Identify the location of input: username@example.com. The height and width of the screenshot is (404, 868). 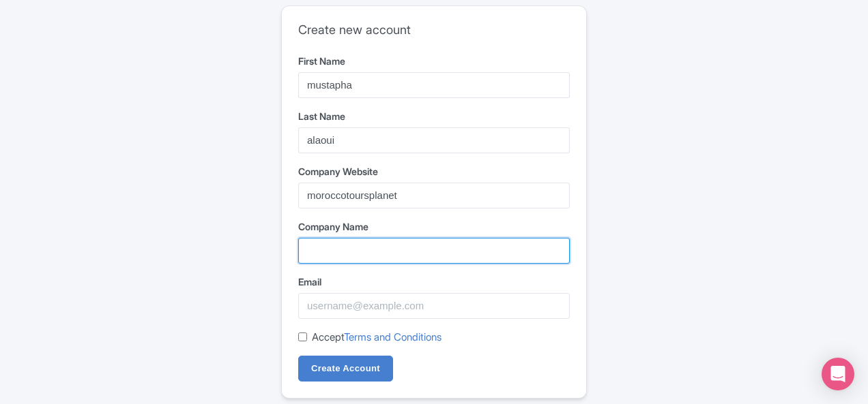
(434, 306).